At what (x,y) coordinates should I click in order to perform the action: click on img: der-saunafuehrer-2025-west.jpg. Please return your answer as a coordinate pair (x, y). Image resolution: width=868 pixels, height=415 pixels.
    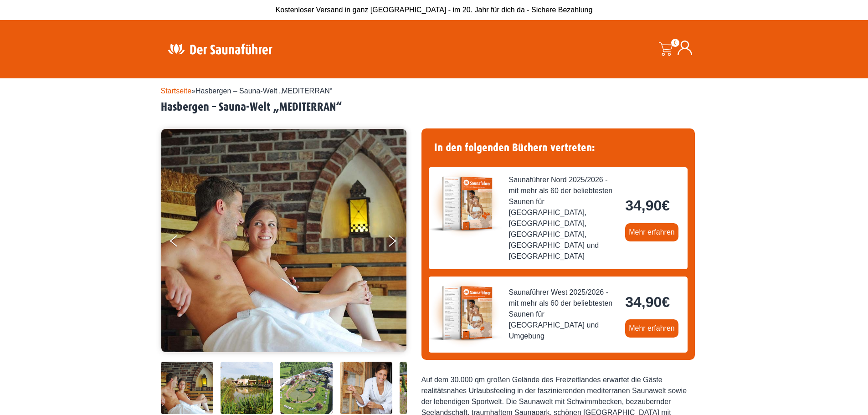
    Looking at the image, I should click on (466, 313).